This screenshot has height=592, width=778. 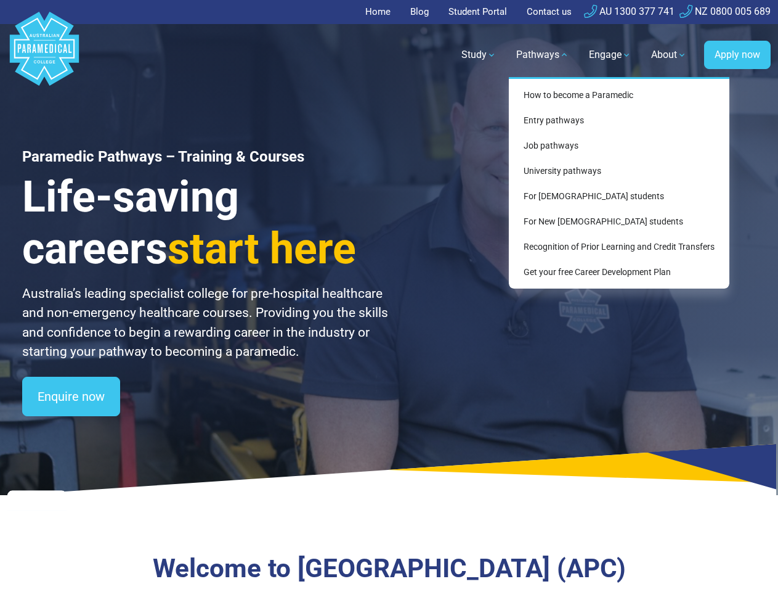 What do you see at coordinates (543, 55) in the screenshot?
I see `a: Pathways` at bounding box center [543, 55].